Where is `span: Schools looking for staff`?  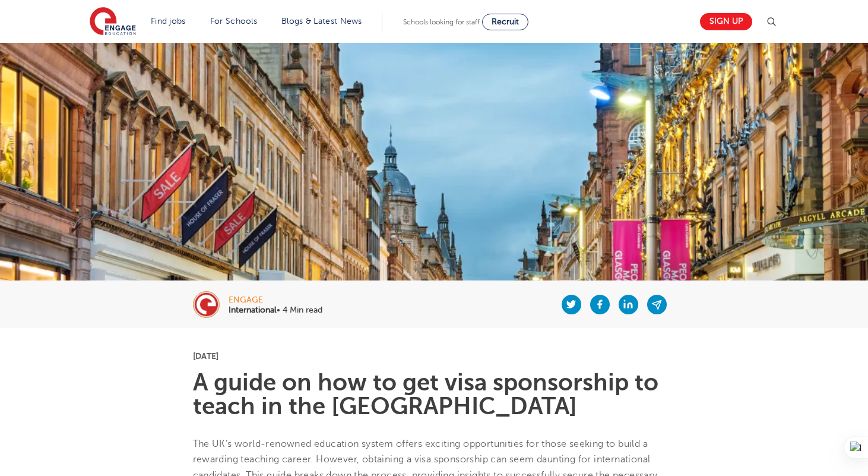 span: Schools looking for staff is located at coordinates (441, 22).